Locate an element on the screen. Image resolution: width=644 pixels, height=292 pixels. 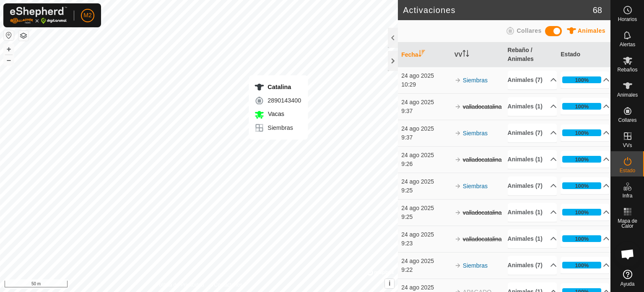
p-sorticon: Activar para ordenar is located at coordinates (422, 54).